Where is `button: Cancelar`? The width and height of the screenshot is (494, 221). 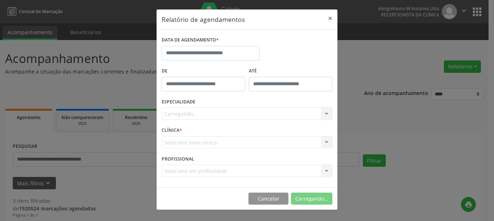 button: Cancelar is located at coordinates (269, 198).